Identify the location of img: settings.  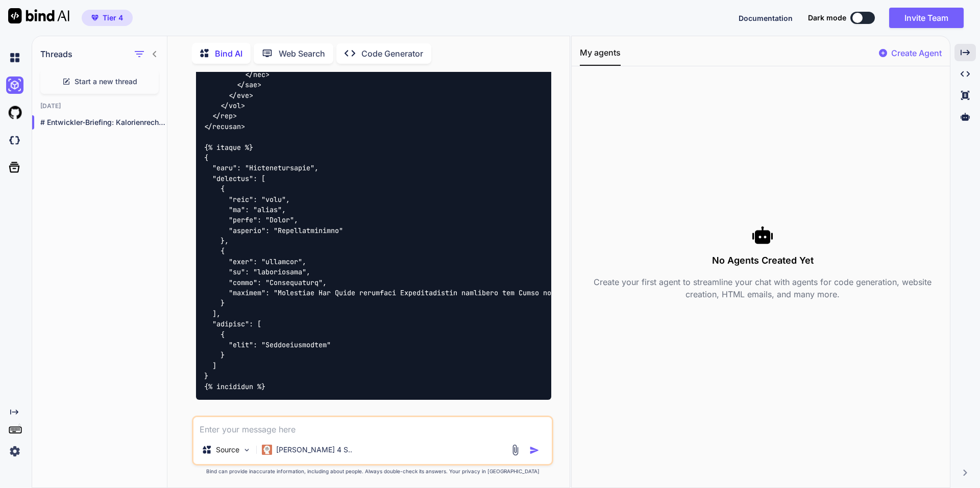
(15, 452).